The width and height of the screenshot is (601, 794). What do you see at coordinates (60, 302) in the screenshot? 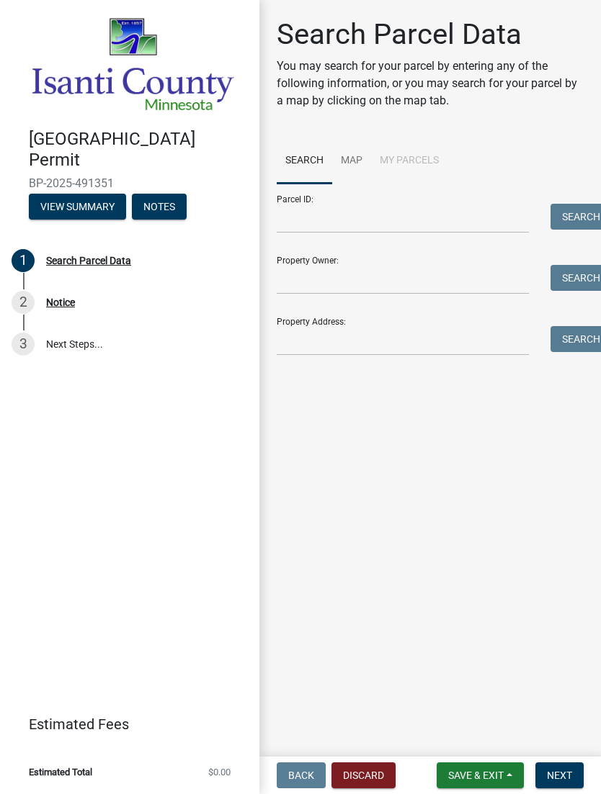
I see `div: Notice` at bounding box center [60, 302].